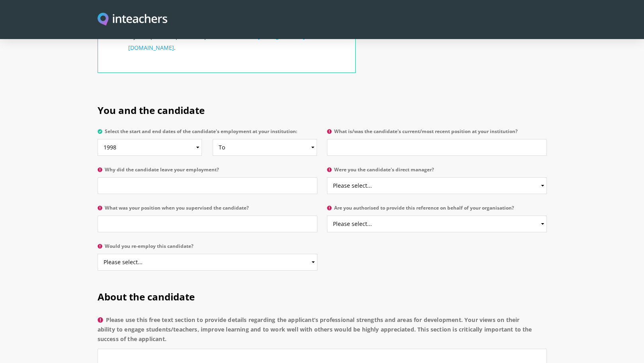  Describe the element at coordinates (207, 210) in the screenshot. I see `label: What was your position when you supervised the candidate?` at that location.